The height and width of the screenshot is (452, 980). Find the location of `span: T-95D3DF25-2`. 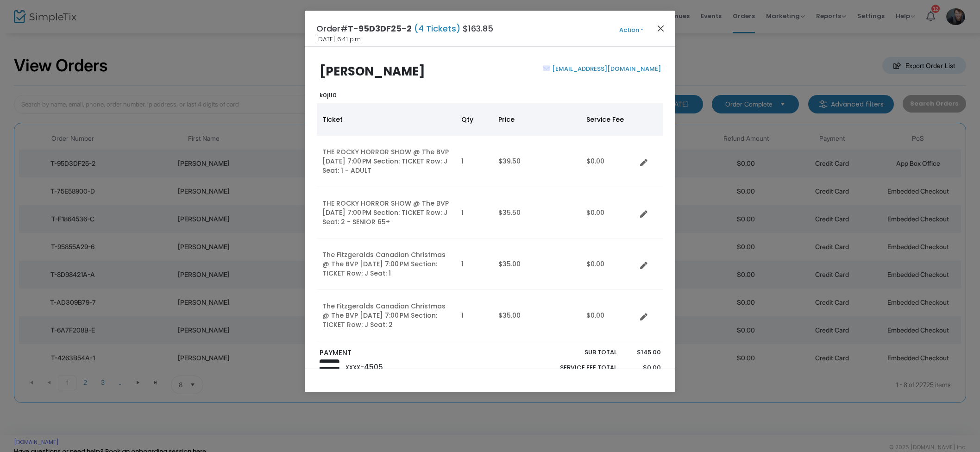

span: T-95D3DF25-2 is located at coordinates (380, 28).